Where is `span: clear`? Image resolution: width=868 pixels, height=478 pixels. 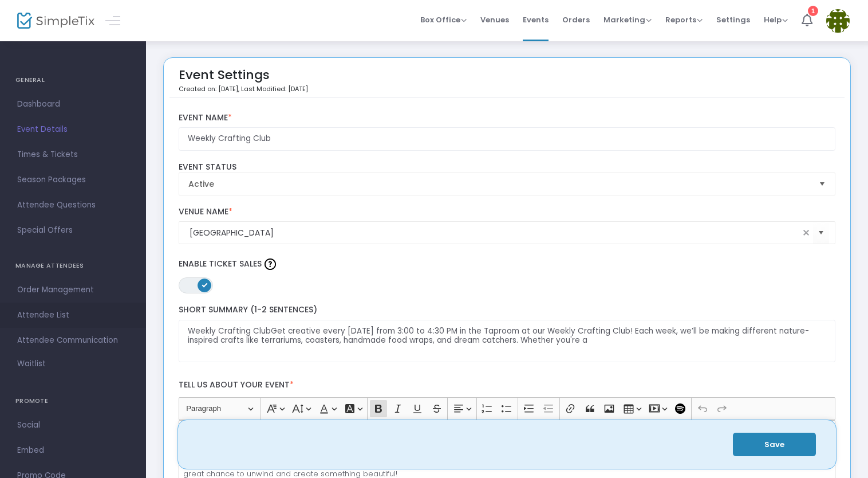 span: clear is located at coordinates (806, 233).